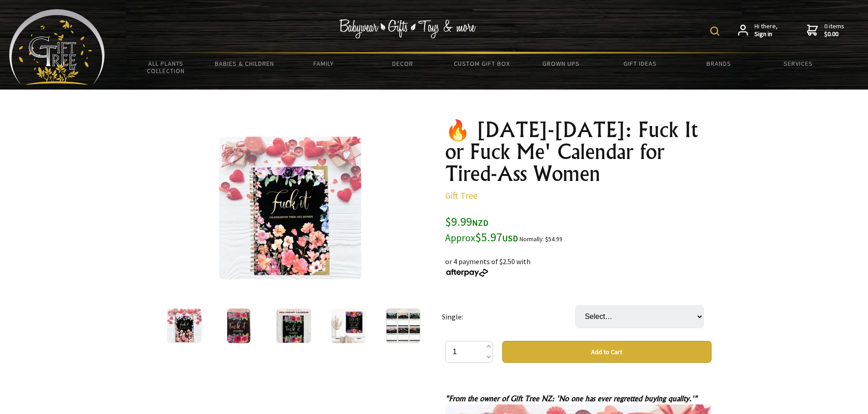 Image resolution: width=868 pixels, height=414 pixels. What do you see at coordinates (244, 63) in the screenshot?
I see `a: Babies & Children` at bounding box center [244, 63].